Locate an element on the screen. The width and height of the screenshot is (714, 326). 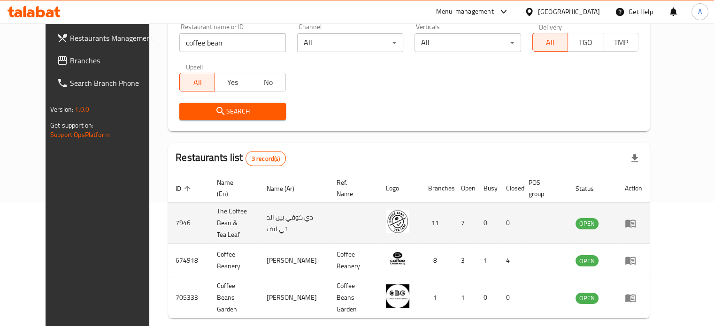
button: TMP is located at coordinates (621, 42).